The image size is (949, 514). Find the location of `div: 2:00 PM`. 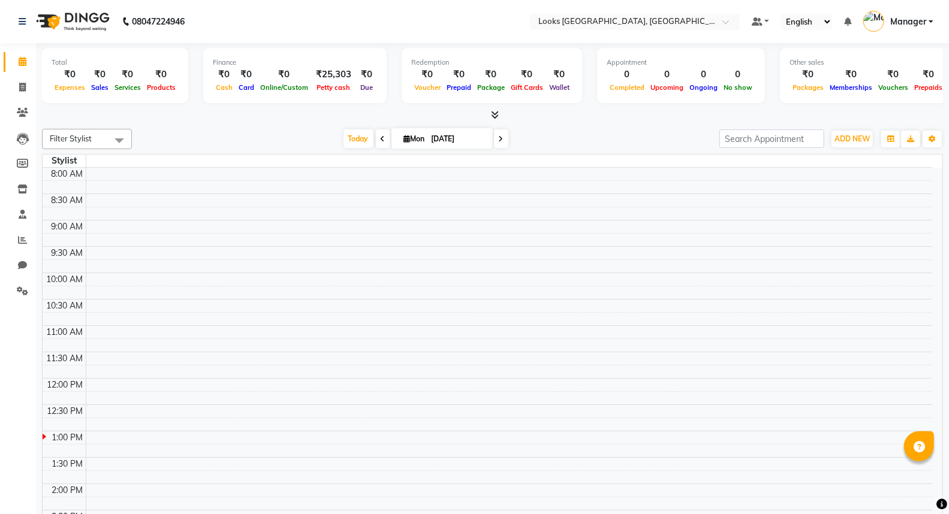

div: 2:00 PM is located at coordinates (68, 490).